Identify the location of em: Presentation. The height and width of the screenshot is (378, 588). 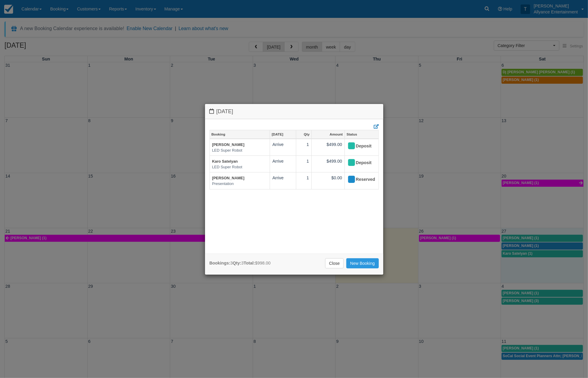
(240, 184).